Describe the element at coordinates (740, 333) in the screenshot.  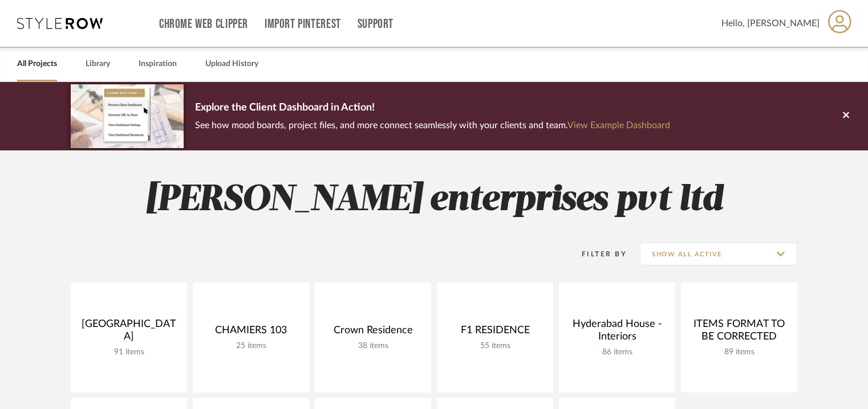
I see `div: ITEMS FORMAT TO BE CORRECTED` at that location.